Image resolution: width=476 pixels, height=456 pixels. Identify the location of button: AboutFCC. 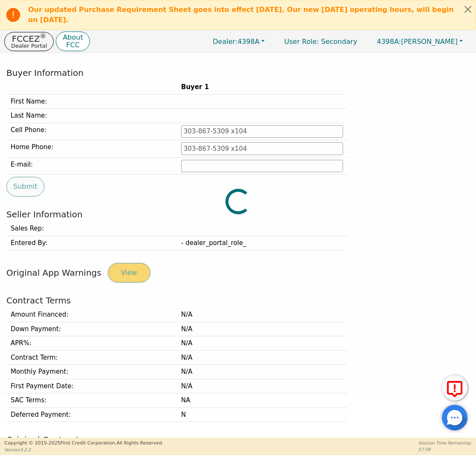
(73, 41).